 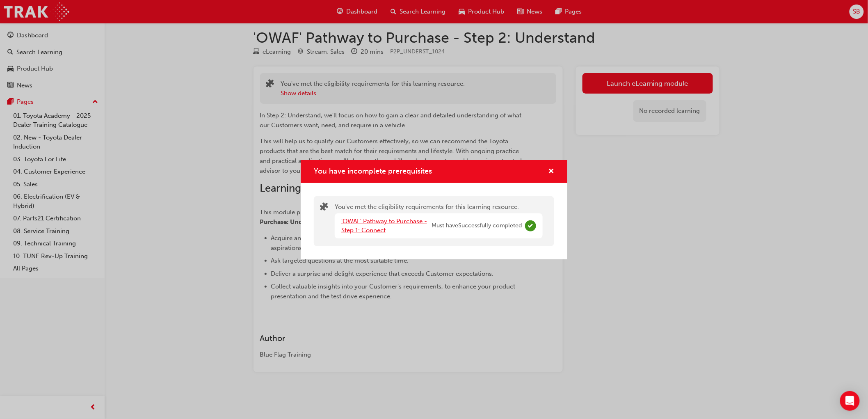 I want to click on span: Complete, so click(x=531, y=226).